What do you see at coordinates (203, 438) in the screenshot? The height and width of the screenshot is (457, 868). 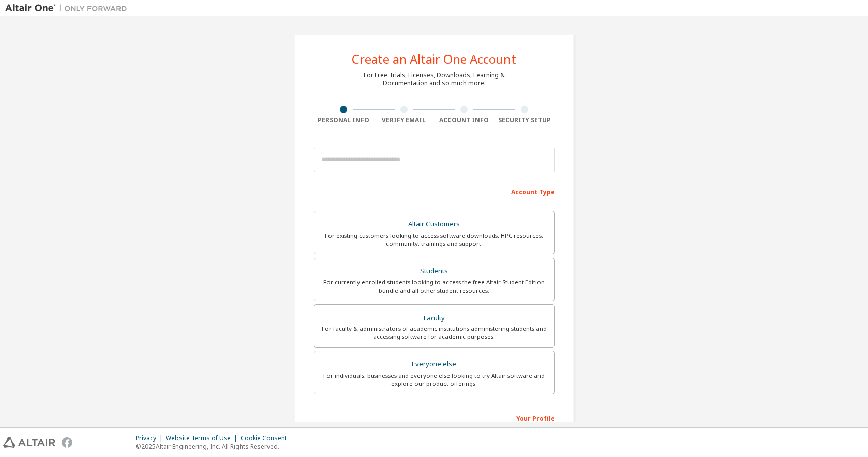 I see `div: Website Terms of Use` at bounding box center [203, 438].